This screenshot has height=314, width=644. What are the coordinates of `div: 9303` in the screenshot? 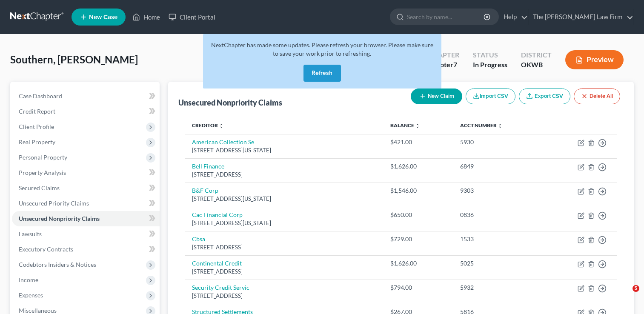 It's located at (498, 191).